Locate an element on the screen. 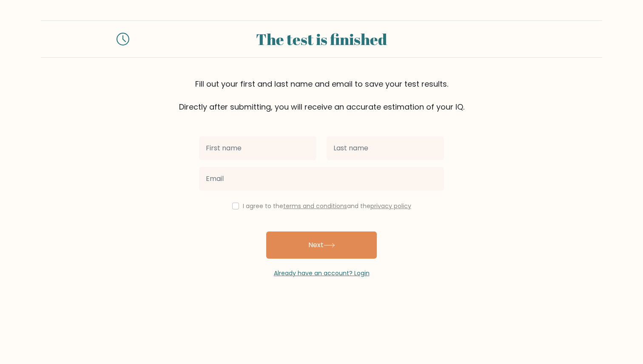 The height and width of the screenshot is (364, 643). label: I agree to the and the is located at coordinates (327, 206).